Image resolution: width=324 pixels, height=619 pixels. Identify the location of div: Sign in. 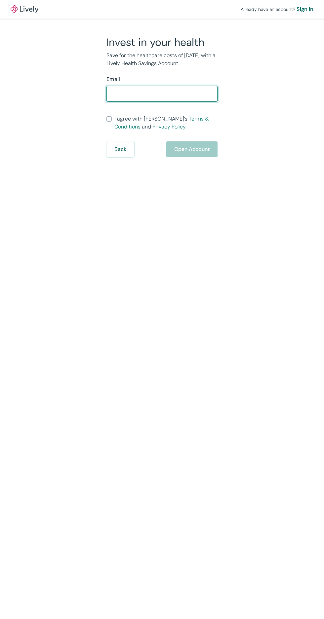
(305, 9).